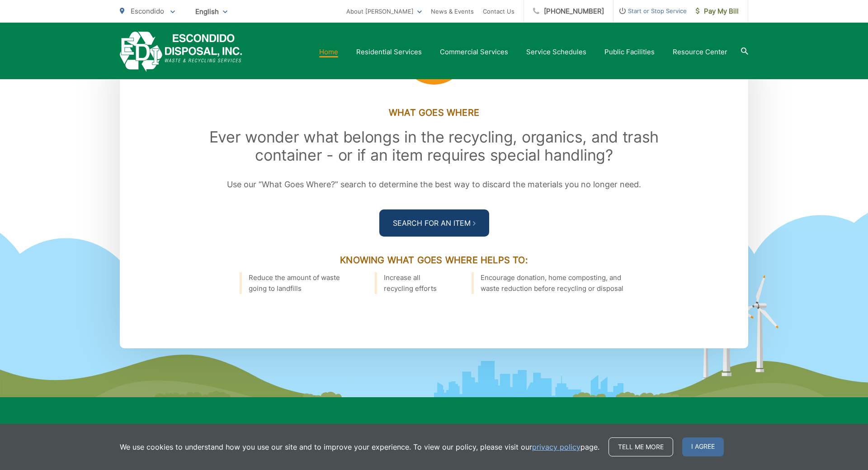 This screenshot has width=868, height=470. Describe the element at coordinates (717, 11) in the screenshot. I see `span: Pay My Bill` at that location.